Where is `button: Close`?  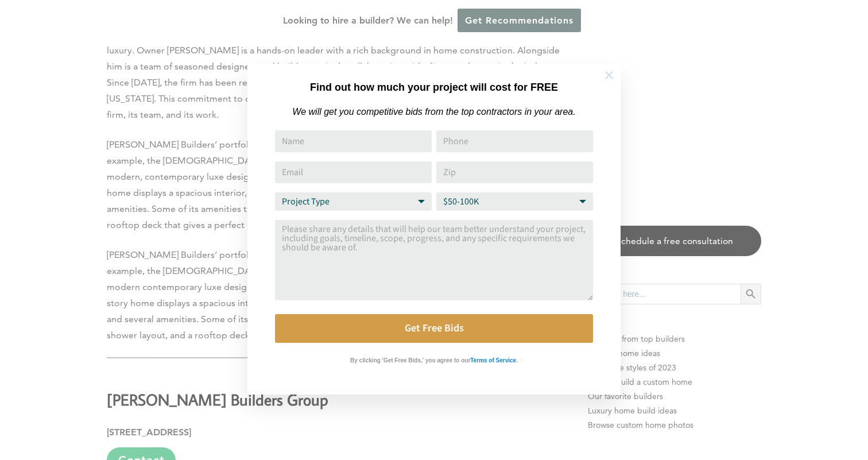
button: Close is located at coordinates (609, 75).